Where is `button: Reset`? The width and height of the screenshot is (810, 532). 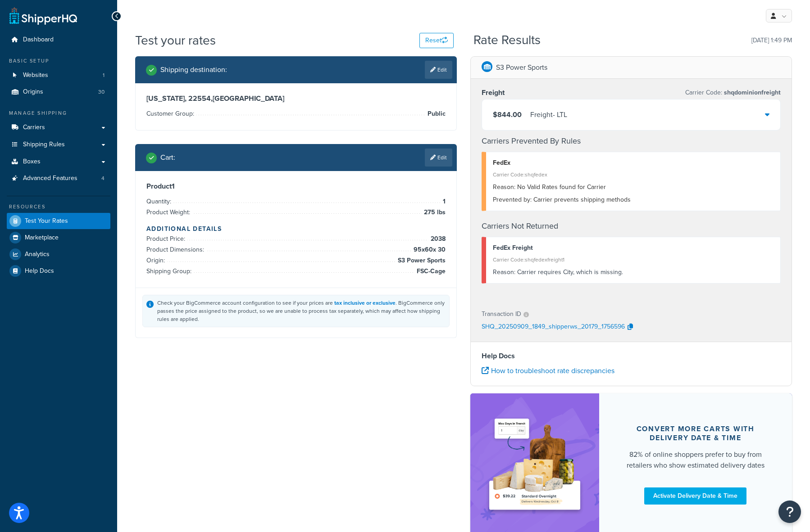 button: Reset is located at coordinates (437, 41).